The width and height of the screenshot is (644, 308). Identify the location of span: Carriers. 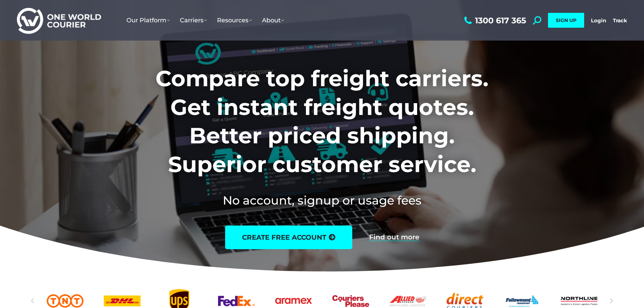
(194, 20).